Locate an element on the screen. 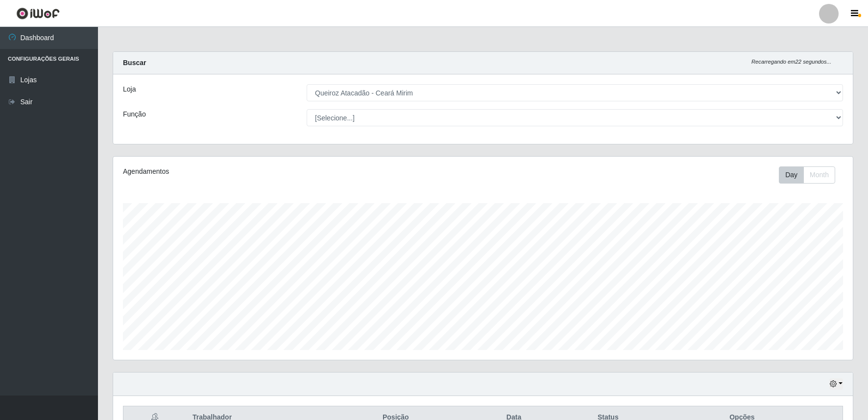 This screenshot has width=868, height=420. i: Recarregando em 22 segundos... is located at coordinates (791, 62).